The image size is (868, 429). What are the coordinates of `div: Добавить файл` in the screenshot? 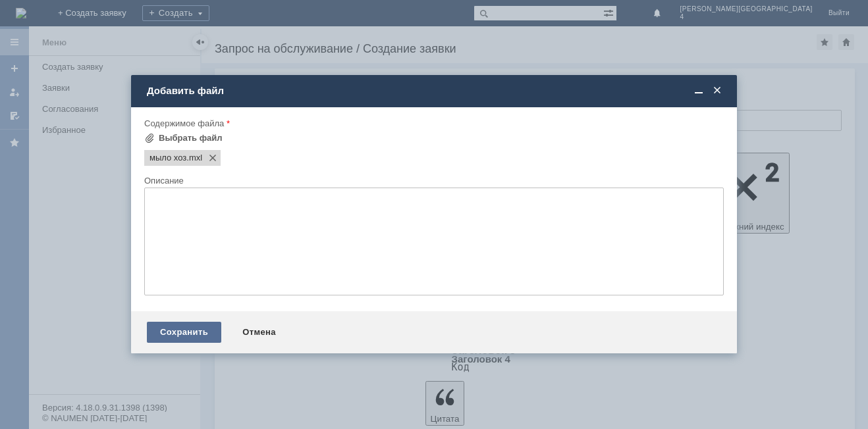 It's located at (435, 91).